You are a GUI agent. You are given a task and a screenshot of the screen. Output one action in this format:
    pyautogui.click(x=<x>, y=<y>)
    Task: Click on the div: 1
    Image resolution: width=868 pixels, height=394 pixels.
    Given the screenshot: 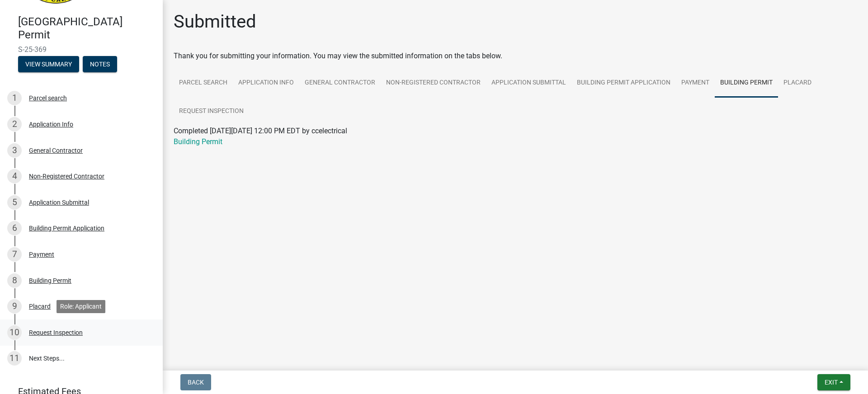 What is the action you would take?
    pyautogui.click(x=14, y=98)
    